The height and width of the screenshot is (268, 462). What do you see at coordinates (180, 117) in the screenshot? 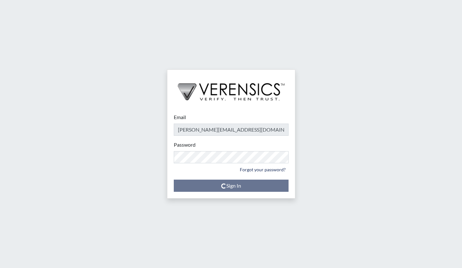
I see `label: Email` at bounding box center [180, 117].